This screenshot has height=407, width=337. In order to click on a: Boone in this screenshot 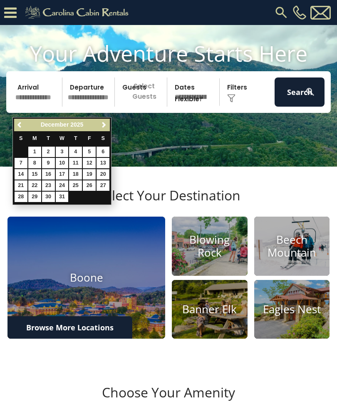, I will do `click(86, 277)`.